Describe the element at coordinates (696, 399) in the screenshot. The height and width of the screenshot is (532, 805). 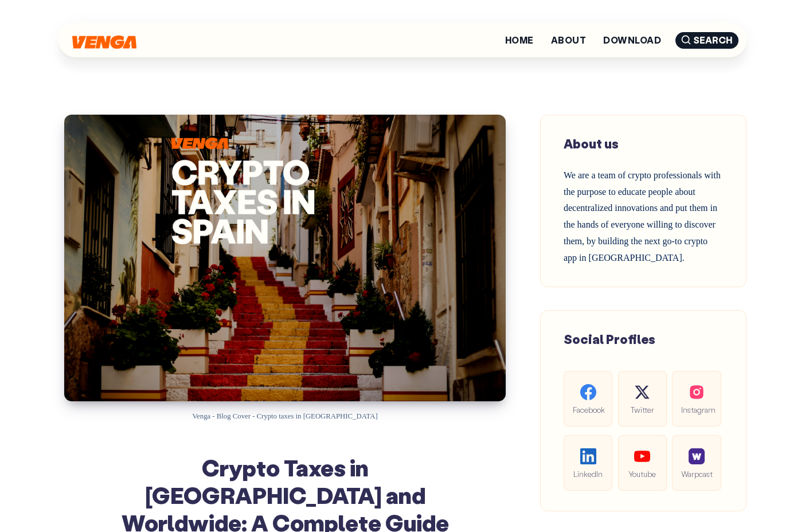
I see `a: Instagram` at that location.